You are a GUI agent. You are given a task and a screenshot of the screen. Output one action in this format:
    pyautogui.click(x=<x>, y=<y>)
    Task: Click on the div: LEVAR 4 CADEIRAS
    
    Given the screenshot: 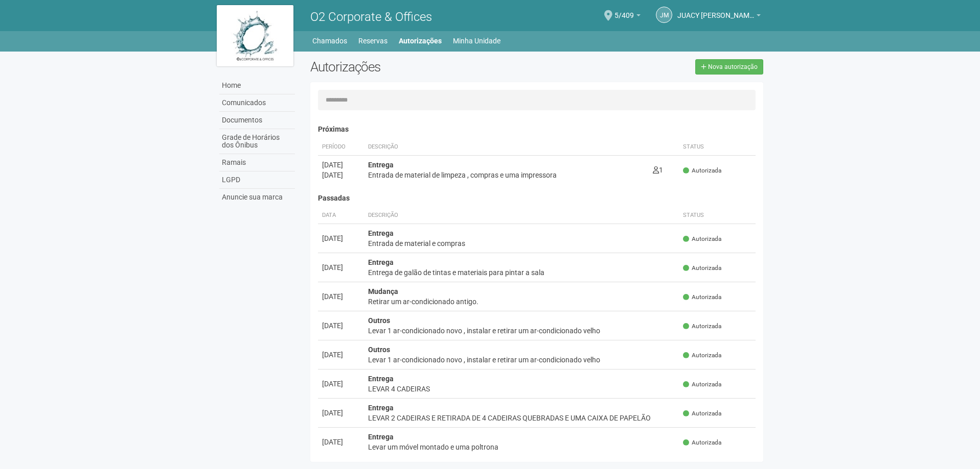 What is the action you would take?
    pyautogui.click(x=521, y=389)
    